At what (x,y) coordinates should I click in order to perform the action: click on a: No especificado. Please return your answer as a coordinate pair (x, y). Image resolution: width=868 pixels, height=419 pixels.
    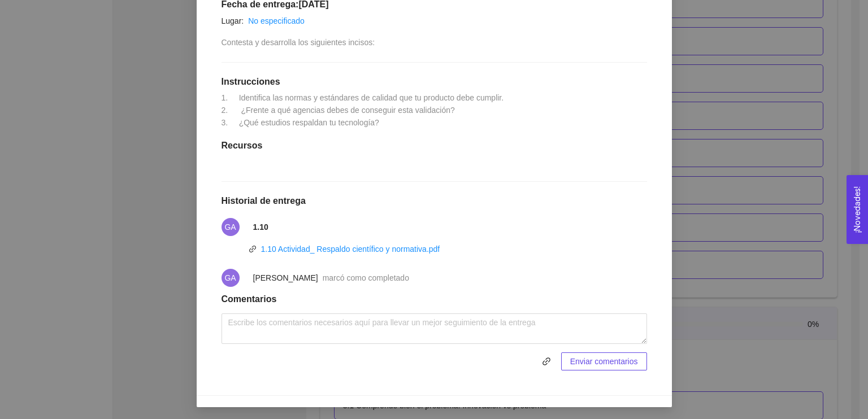
    Looking at the image, I should click on (276, 21).